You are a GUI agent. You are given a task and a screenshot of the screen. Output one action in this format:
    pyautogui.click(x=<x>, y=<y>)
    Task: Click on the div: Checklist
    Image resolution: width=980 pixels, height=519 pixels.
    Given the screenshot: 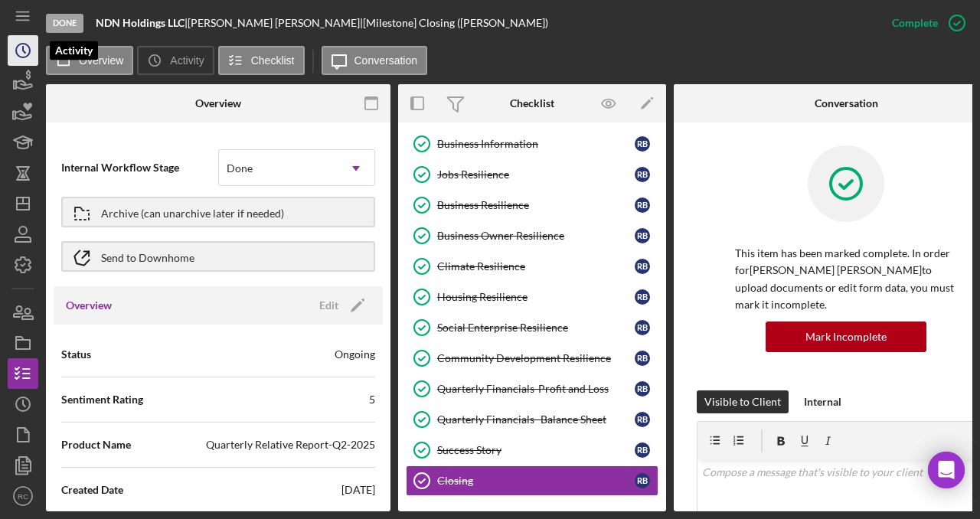 What is the action you would take?
    pyautogui.click(x=532, y=103)
    